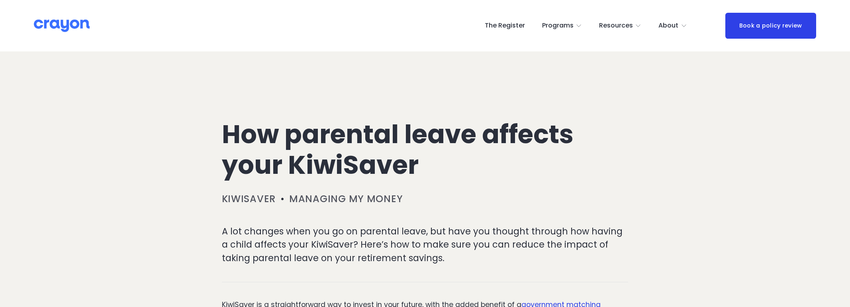 This screenshot has height=307, width=850. What do you see at coordinates (425, 150) in the screenshot?
I see `h1: How parental leave affects your KiwiSaver` at bounding box center [425, 150].